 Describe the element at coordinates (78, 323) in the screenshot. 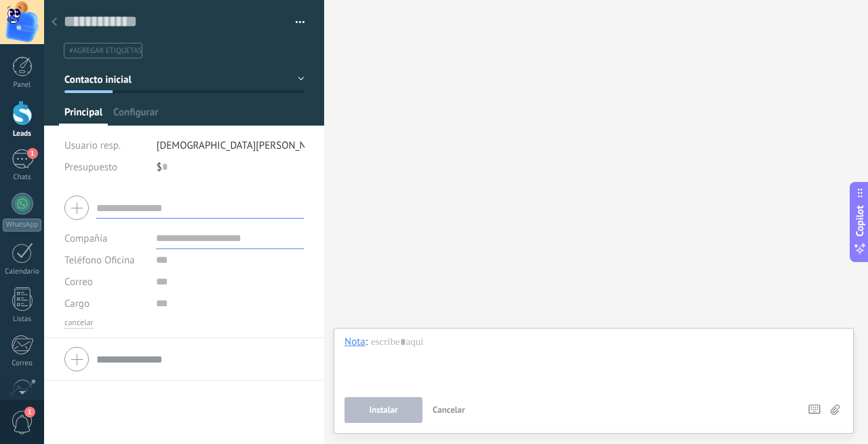

I see `button: cancelar` at that location.